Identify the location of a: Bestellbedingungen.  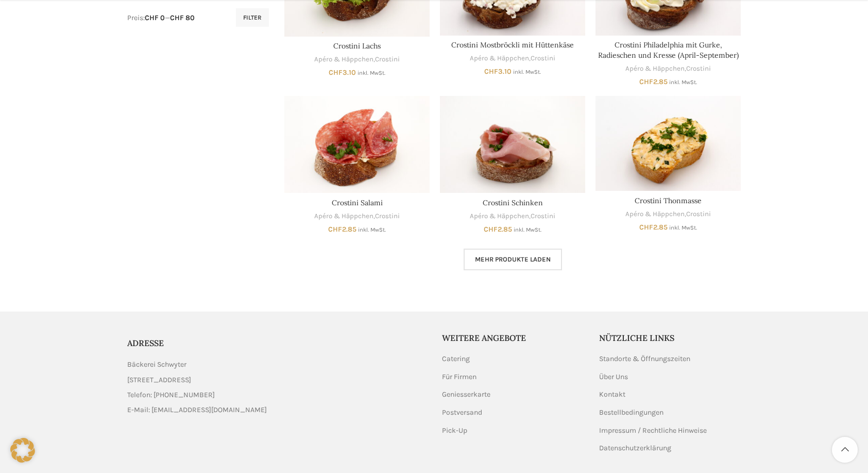
(631, 412).